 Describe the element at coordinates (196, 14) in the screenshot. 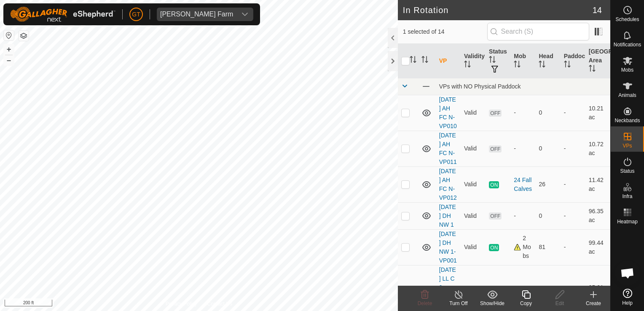

I see `span: Thoren Farm` at that location.